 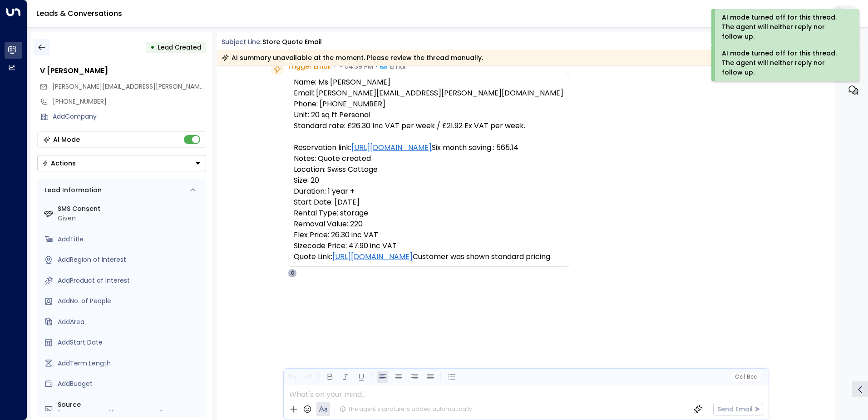 I want to click on div: AddStart Date, so click(x=130, y=342).